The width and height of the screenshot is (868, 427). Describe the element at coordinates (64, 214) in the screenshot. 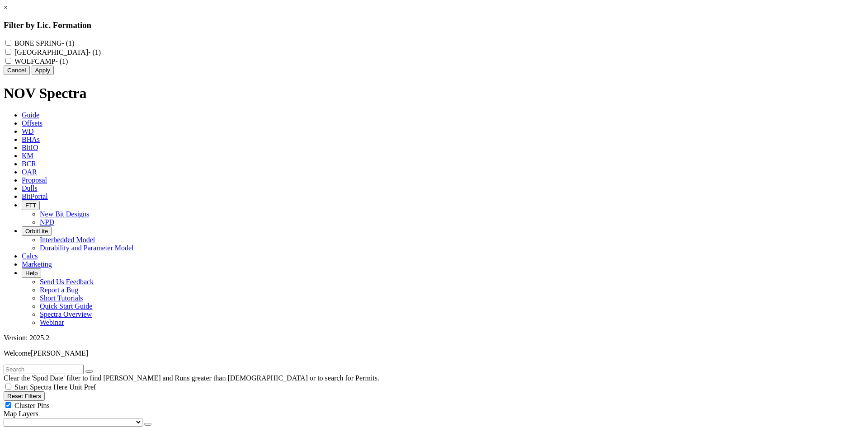

I see `a: New Bit Designs` at that location.